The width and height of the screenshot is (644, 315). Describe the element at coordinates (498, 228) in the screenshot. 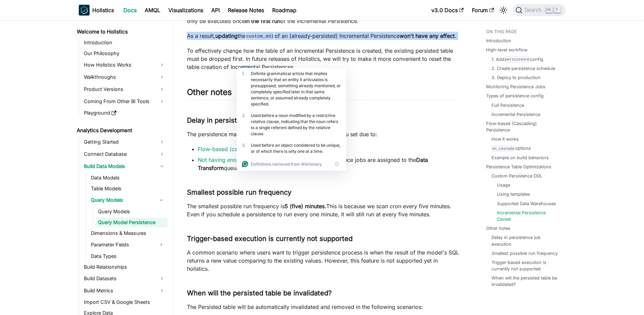

I see `a: Other notes` at that location.